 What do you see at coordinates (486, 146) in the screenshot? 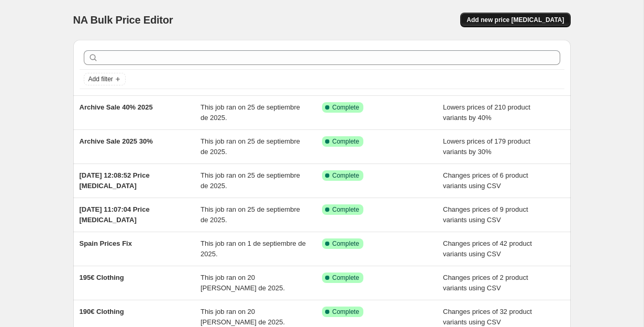
I see `span: Lowers prices of 179 product variants by 30%` at bounding box center [486, 146].